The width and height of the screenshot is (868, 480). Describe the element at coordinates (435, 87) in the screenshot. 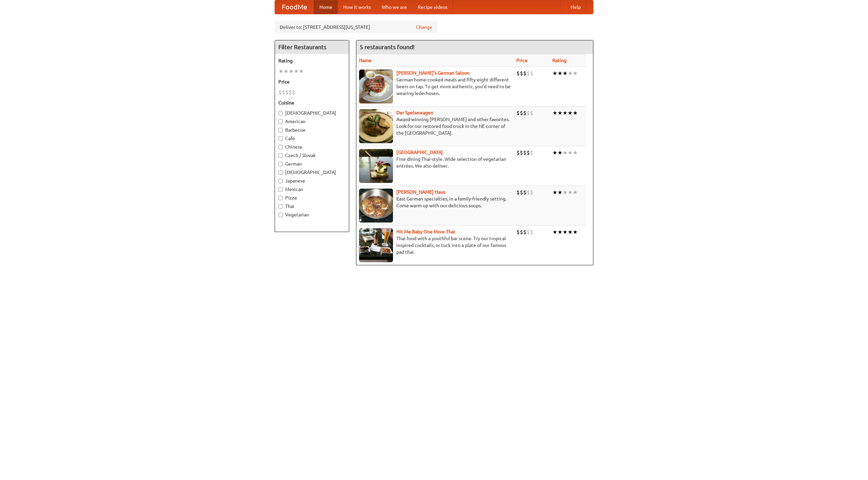

I see `p: German home-cooked meals and fifty-eight different beers on tap. To get more authentic, you'd nee...` at that location.